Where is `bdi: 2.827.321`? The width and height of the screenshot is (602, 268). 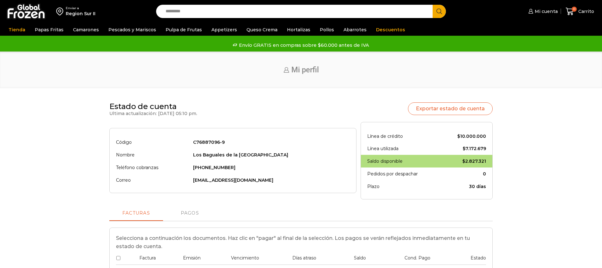 bdi: 2.827.321 is located at coordinates (474, 161).